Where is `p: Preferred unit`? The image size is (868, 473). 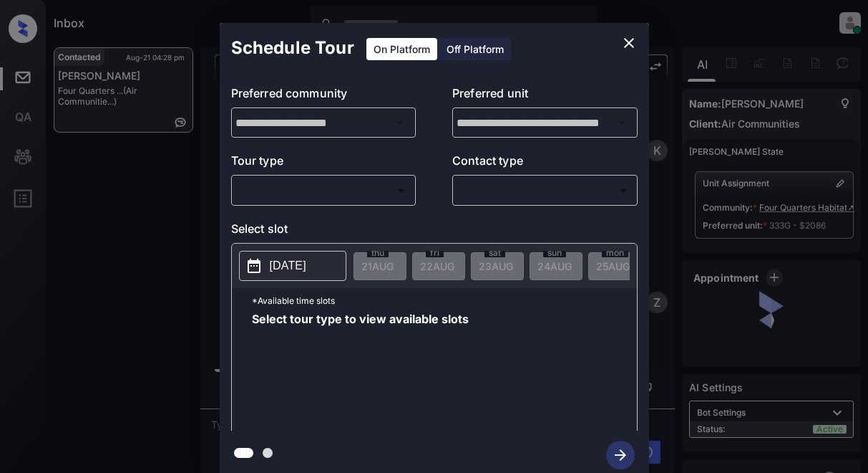 p: Preferred unit is located at coordinates (545, 96).